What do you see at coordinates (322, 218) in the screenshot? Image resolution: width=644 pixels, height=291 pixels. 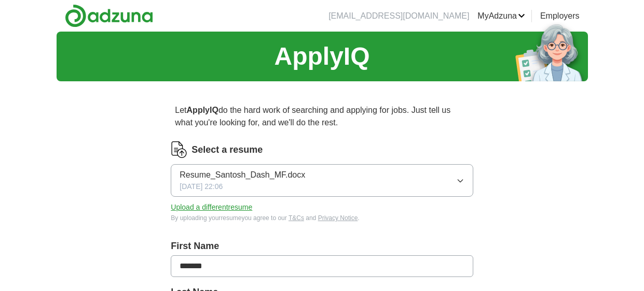 I see `div: By uploading your resume you agree to our and .` at bounding box center [322, 218].